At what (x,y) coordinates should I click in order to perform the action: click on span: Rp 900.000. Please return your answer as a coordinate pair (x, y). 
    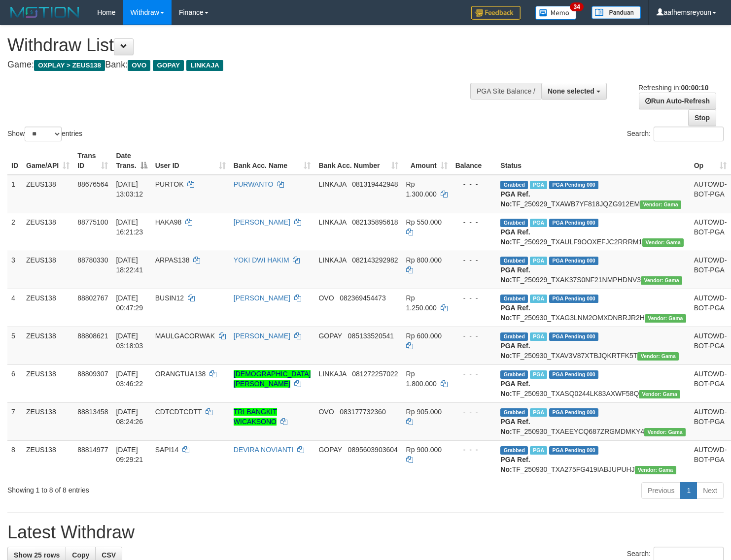
    Looking at the image, I should click on (424, 449).